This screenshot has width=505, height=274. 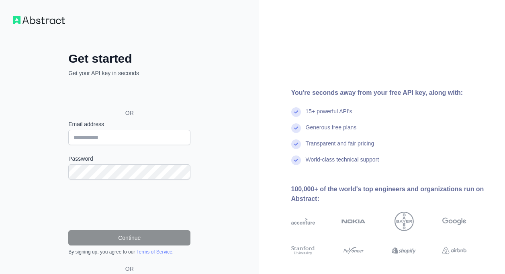 What do you see at coordinates (154, 252) in the screenshot?
I see `a: Terms of Service` at bounding box center [154, 252].